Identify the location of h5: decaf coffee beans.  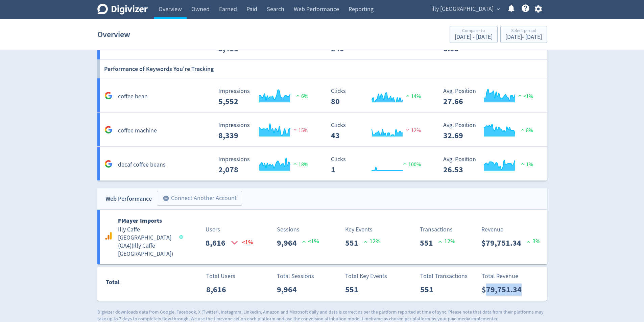
(141, 165).